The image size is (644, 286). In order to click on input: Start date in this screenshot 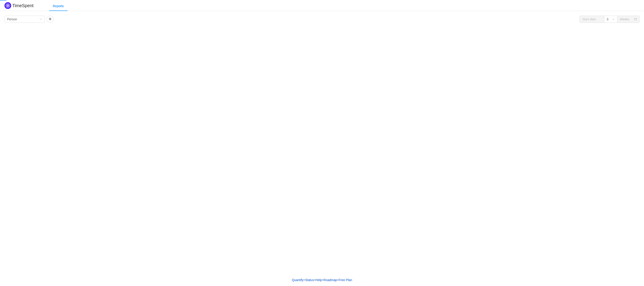, I will do `click(592, 19)`.